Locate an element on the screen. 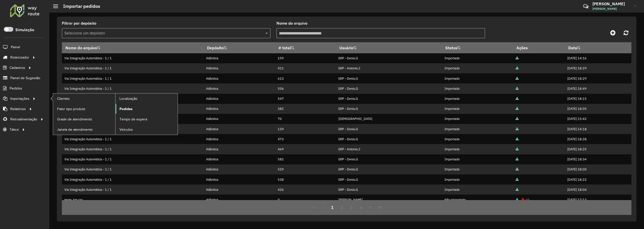 Image resolution: width=644 pixels, height=229 pixels. th: Ações is located at coordinates (539, 48).